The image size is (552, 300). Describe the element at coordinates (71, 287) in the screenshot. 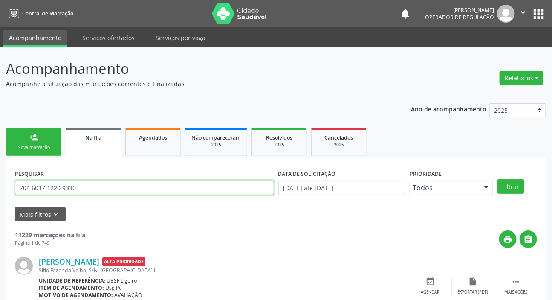

I see `b: Item de agendamento:` at that location.